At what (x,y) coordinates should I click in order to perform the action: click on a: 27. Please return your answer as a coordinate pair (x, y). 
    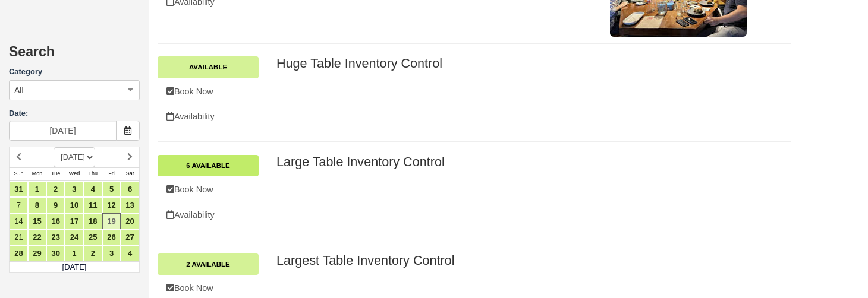
    Looking at the image, I should click on (130, 237).